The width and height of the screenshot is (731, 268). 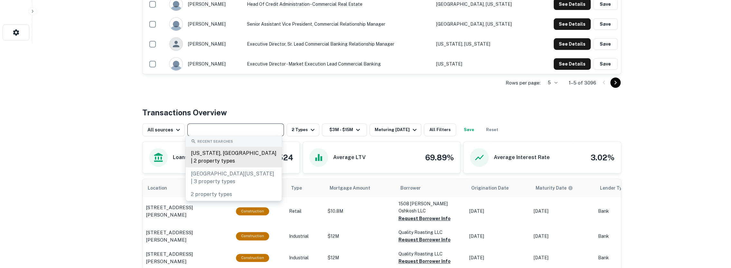 What do you see at coordinates (430, 188) in the screenshot?
I see `th: Borrower` at bounding box center [430, 188].